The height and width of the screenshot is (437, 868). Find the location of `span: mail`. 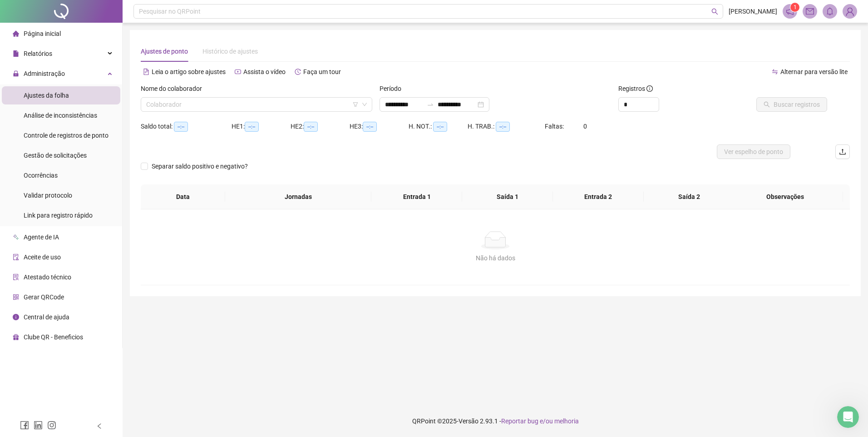

span: mail is located at coordinates (810, 11).